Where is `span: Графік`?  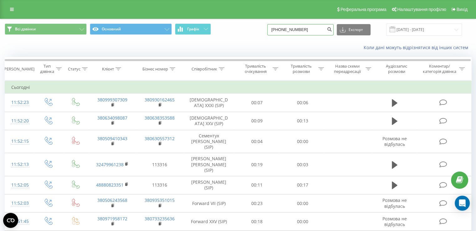
span: Графік is located at coordinates (193, 29).